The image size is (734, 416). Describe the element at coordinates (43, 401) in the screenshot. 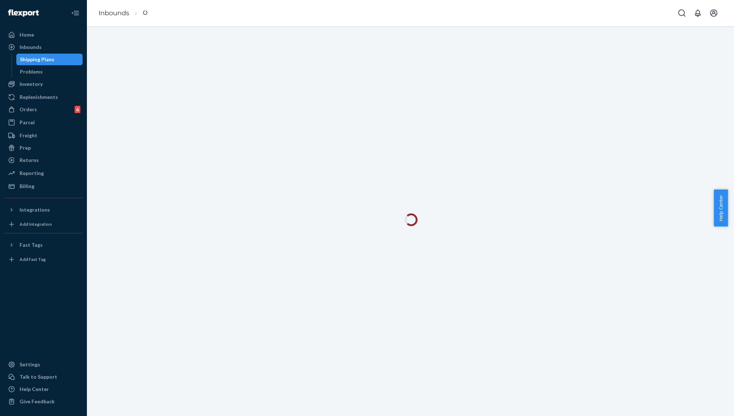

I see `button: Give Feedback` at that location.